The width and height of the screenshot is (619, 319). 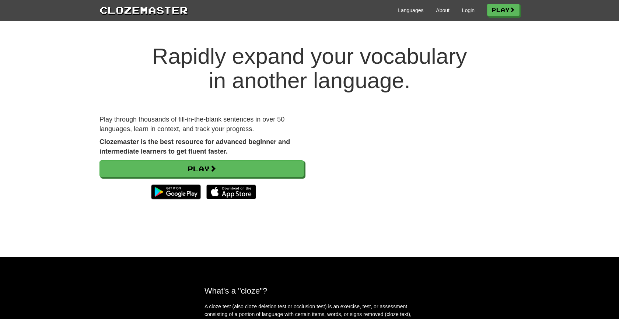 I want to click on a: Languages, so click(x=411, y=10).